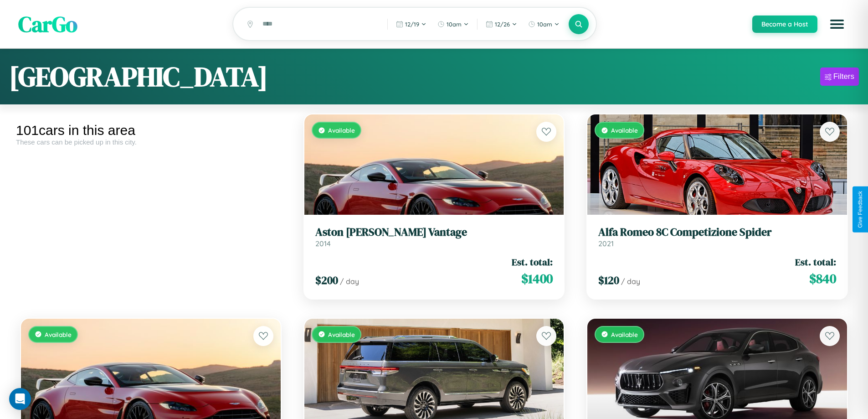 The height and width of the screenshot is (419, 868). I want to click on span: 2021, so click(606, 243).